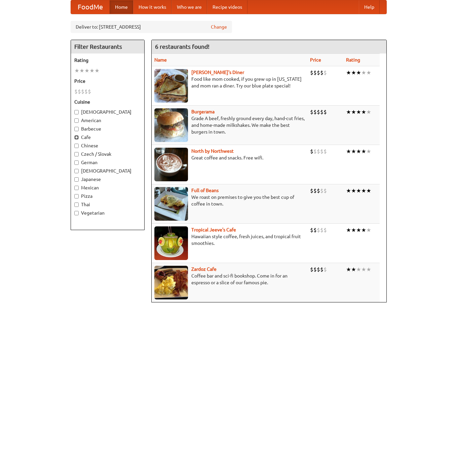 Image resolution: width=457 pixels, height=476 pixels. Describe the element at coordinates (189, 7) in the screenshot. I see `a: Who we are` at that location.